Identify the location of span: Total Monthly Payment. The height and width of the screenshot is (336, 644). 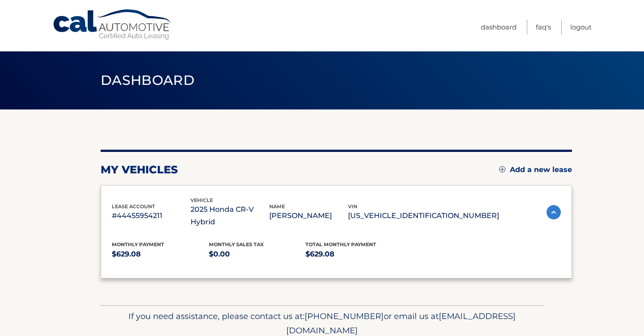
(341, 245).